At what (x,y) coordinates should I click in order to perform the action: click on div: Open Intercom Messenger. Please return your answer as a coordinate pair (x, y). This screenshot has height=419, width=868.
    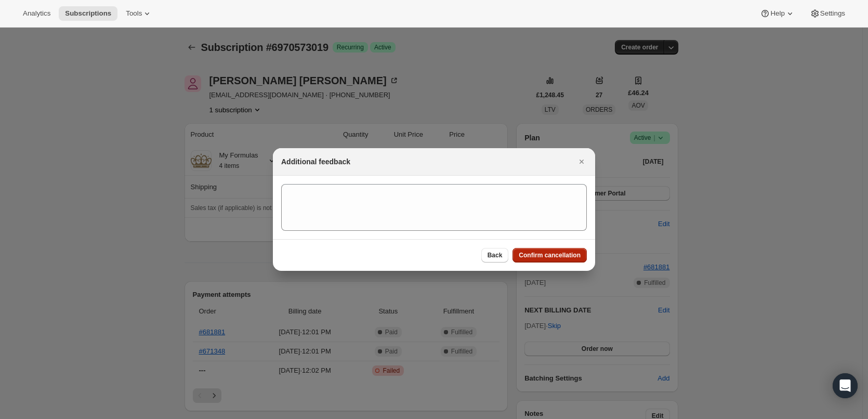
    Looking at the image, I should click on (845, 386).